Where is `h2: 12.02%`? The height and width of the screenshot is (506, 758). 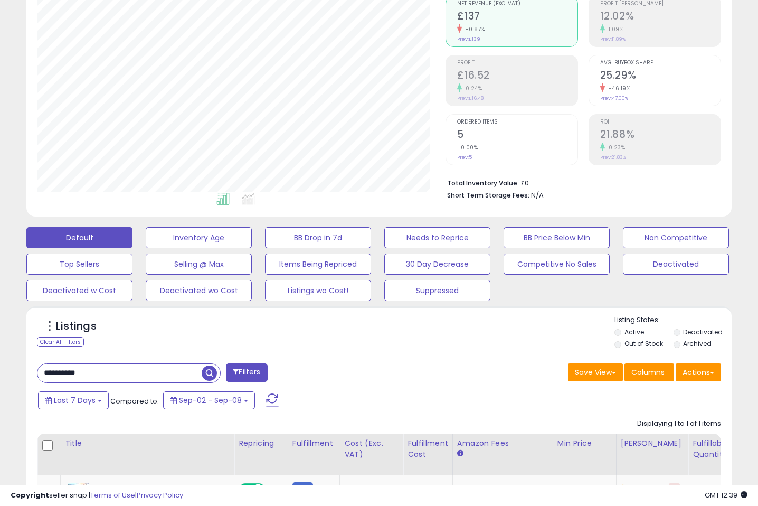 h2: 12.02% is located at coordinates (660, 17).